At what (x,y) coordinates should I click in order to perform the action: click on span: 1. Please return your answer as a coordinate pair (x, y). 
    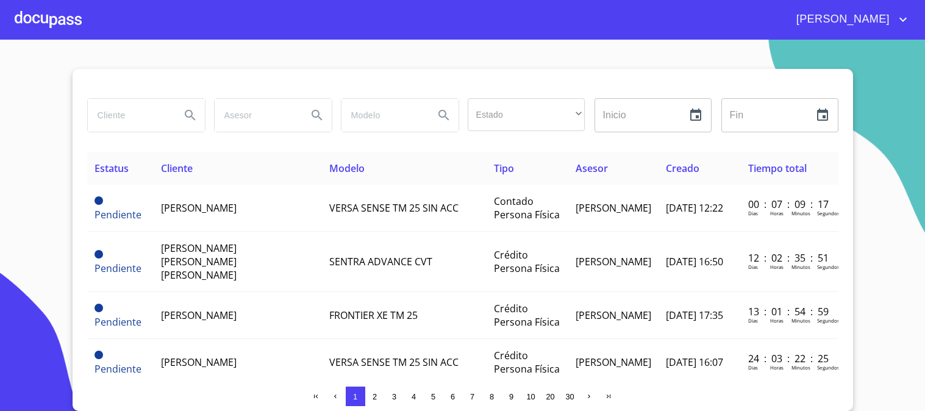
    Looking at the image, I should click on (355, 396).